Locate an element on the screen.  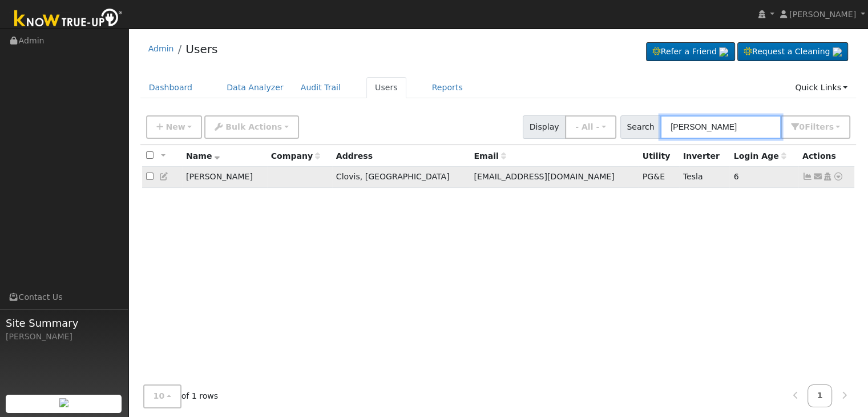
a: nashwanobad@gmail.com is located at coordinates (818, 177).